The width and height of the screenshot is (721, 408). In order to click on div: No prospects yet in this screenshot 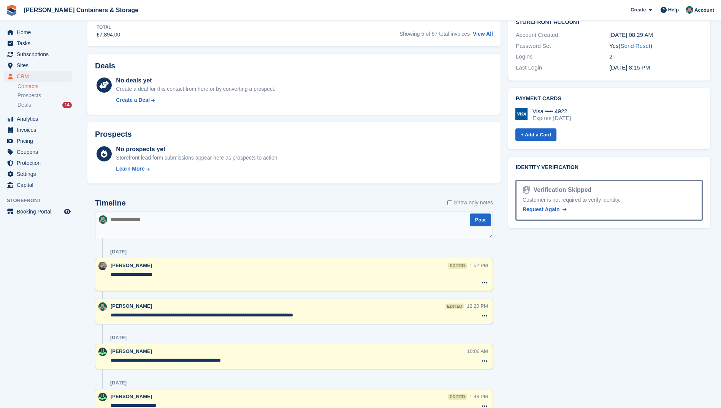, I will do `click(197, 149)`.